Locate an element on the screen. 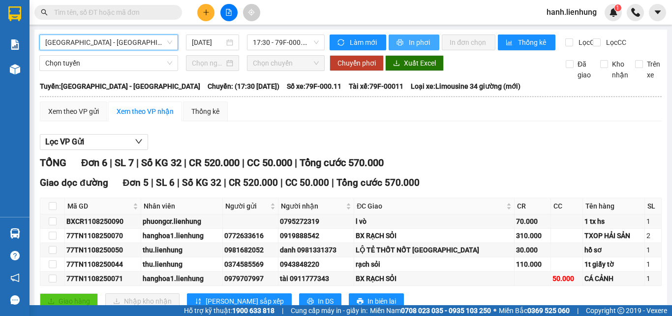 This screenshot has height=316, width=672. sup: 1 is located at coordinates (618, 8).